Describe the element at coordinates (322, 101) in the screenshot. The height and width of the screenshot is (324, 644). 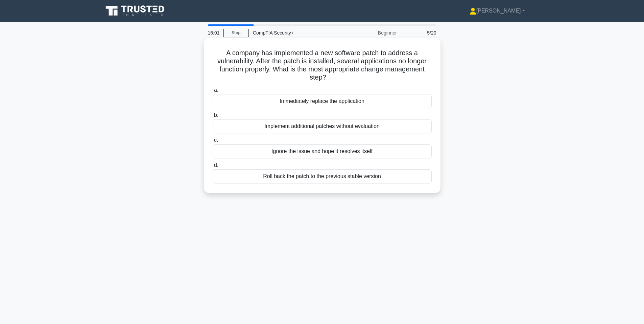
I see `div: Immediately replace the application` at that location.